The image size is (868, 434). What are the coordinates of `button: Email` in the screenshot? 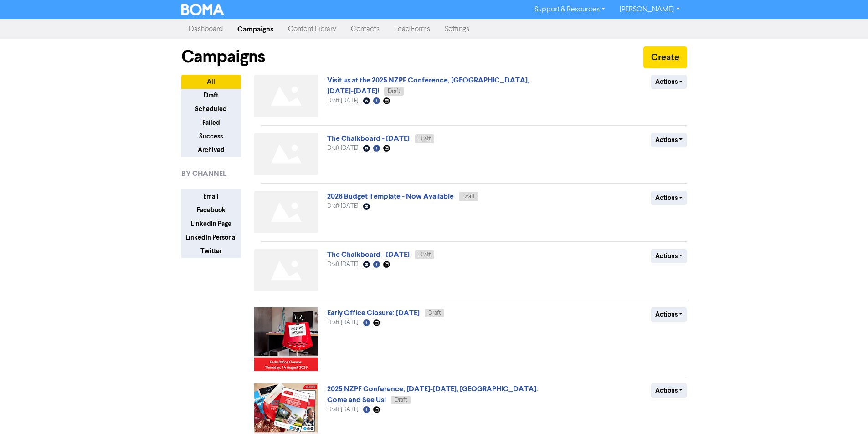 It's located at (211, 196).